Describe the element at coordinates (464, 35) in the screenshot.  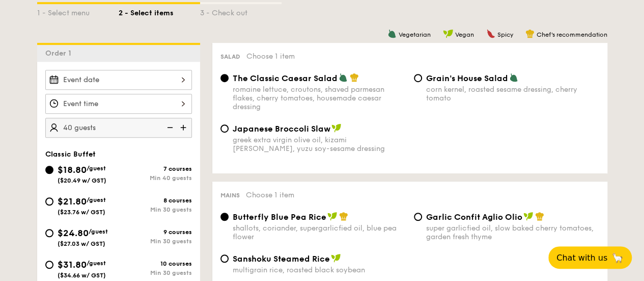
I see `span: Vegan` at that location.